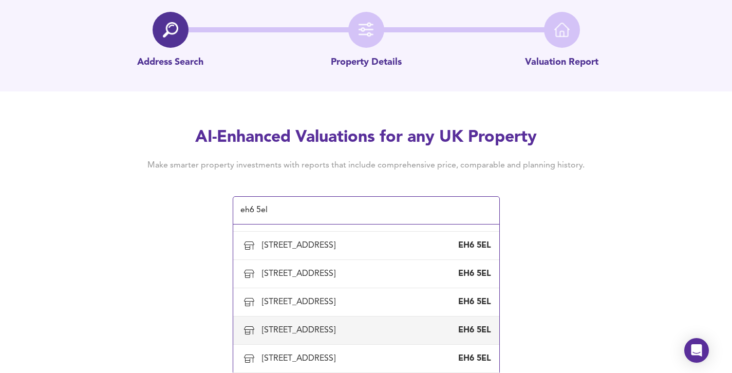  Describe the element at coordinates (366, 138) in the screenshot. I see `h2: AI-Enhanced Valuations for any UK Property` at that location.